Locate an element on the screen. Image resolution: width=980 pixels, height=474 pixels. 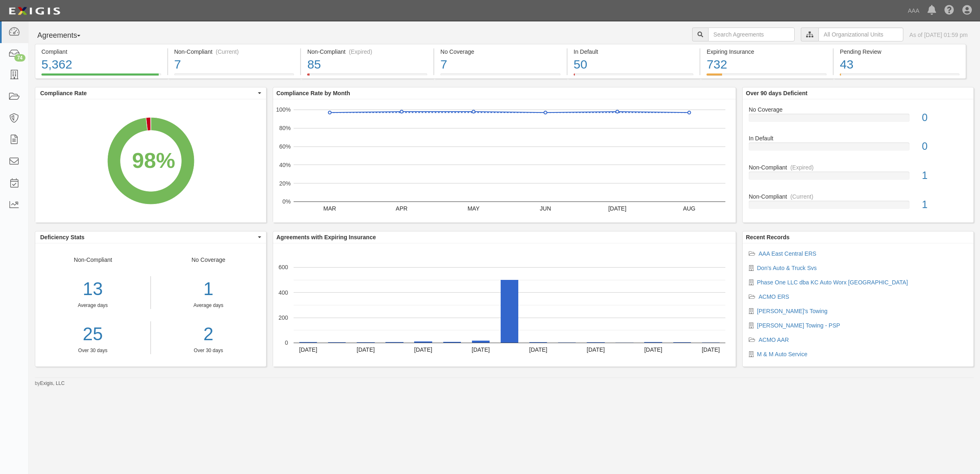
text: 600 is located at coordinates (283, 267).